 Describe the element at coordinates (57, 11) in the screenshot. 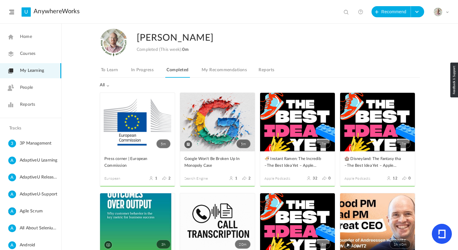

I see `a: AnywhereWorks` at that location.